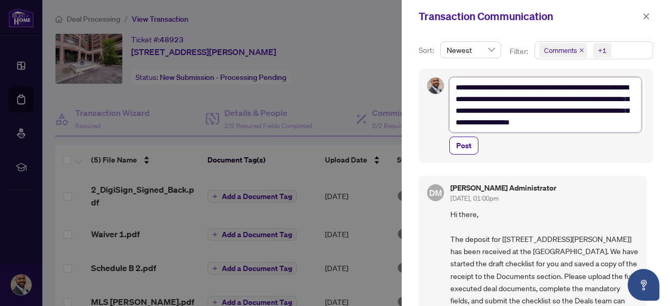  Describe the element at coordinates (464, 146) in the screenshot. I see `span: Post` at that location.